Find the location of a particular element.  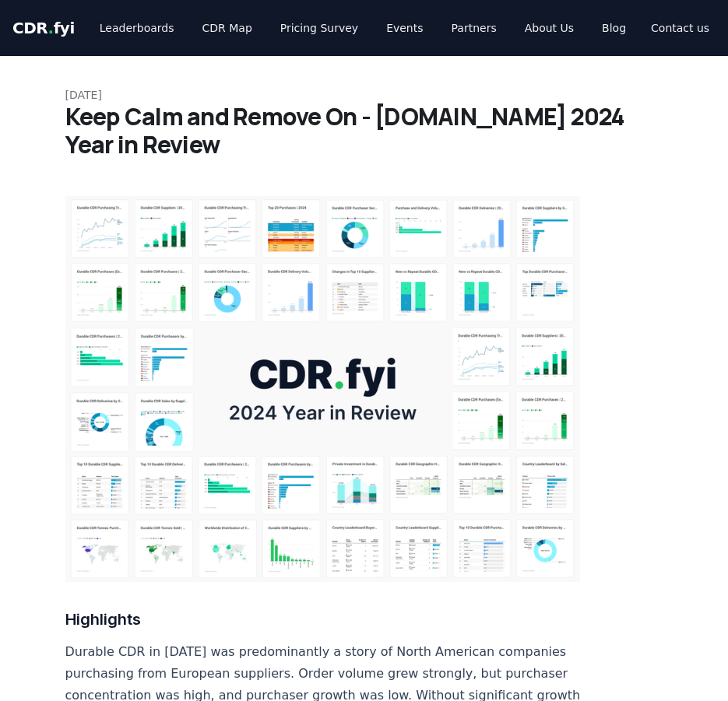

a: Pricing Survey is located at coordinates (319, 28).